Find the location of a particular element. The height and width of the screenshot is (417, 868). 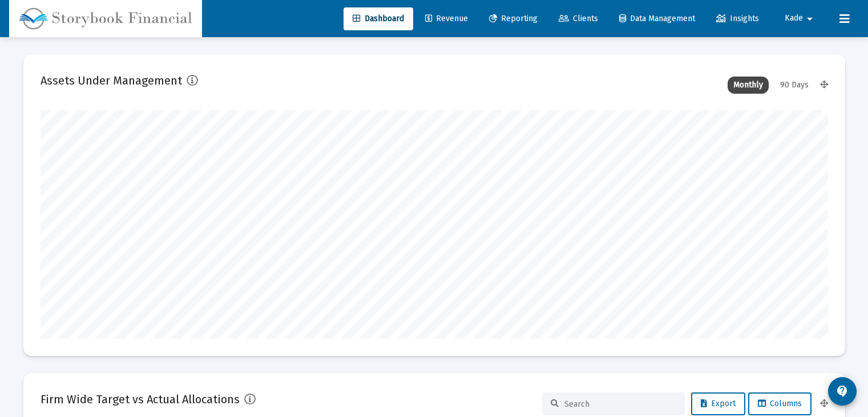

a: Insights is located at coordinates (738, 19).